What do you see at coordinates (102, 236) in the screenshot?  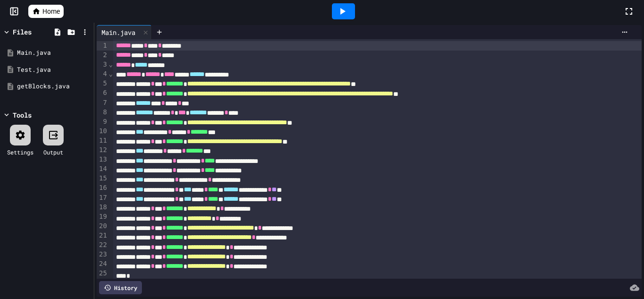 I see `div: 21` at bounding box center [102, 236].